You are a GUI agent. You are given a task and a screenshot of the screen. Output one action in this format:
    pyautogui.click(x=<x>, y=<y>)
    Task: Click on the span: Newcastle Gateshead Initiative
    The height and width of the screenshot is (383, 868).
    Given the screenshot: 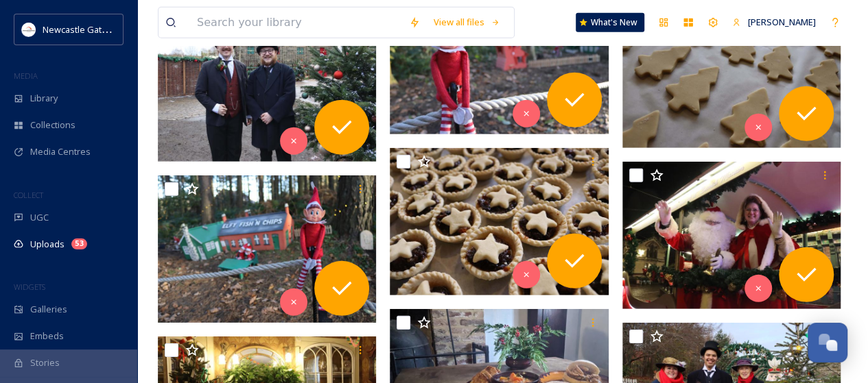 What is the action you would take?
    pyautogui.click(x=105, y=28)
    